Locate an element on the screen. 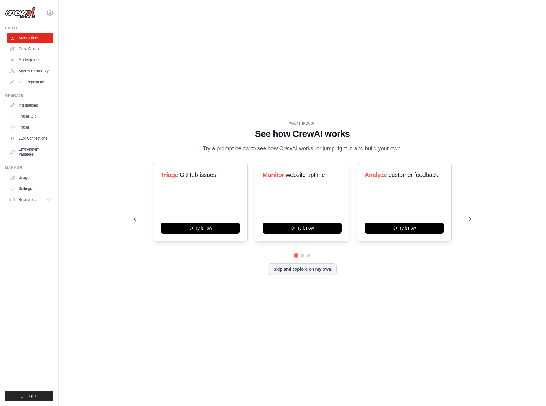  p: Try a prompt below to see how CrewAI works, or jump right in and build your own. is located at coordinates (303, 148).